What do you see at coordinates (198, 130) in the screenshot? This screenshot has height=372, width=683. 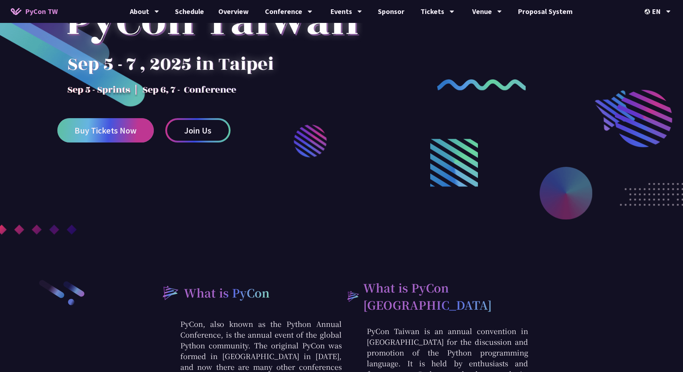 I see `span: Join Us` at bounding box center [198, 130].